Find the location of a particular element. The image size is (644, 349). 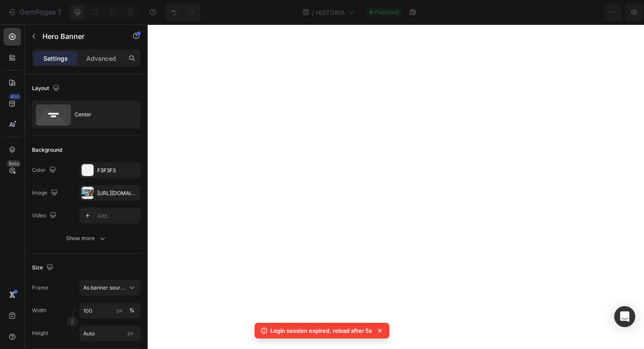

input: px% is located at coordinates (110, 311).